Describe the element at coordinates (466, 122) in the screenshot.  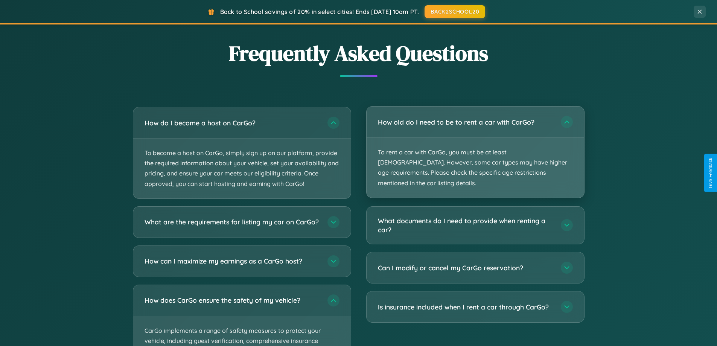
I see `h3: How old do I need to be to rent a car with CarGo?` at that location.